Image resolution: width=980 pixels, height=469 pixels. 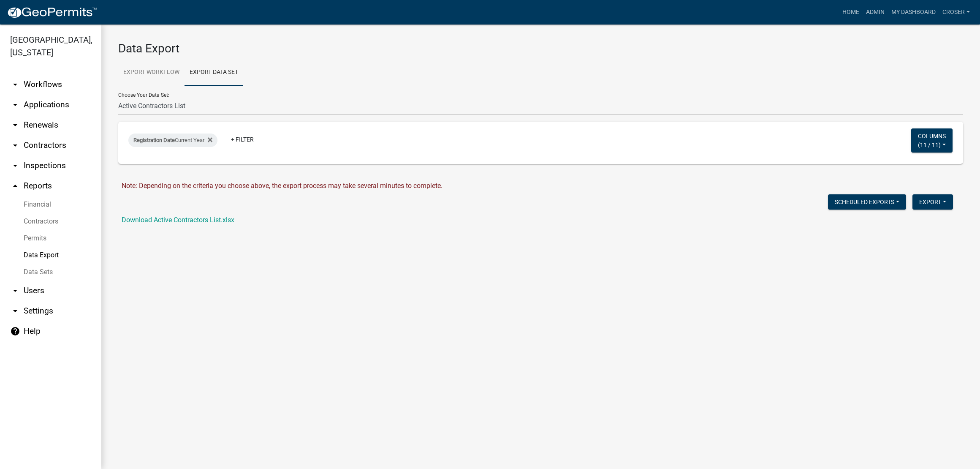 What do you see at coordinates (933, 202) in the screenshot?
I see `button: Export` at bounding box center [933, 202].